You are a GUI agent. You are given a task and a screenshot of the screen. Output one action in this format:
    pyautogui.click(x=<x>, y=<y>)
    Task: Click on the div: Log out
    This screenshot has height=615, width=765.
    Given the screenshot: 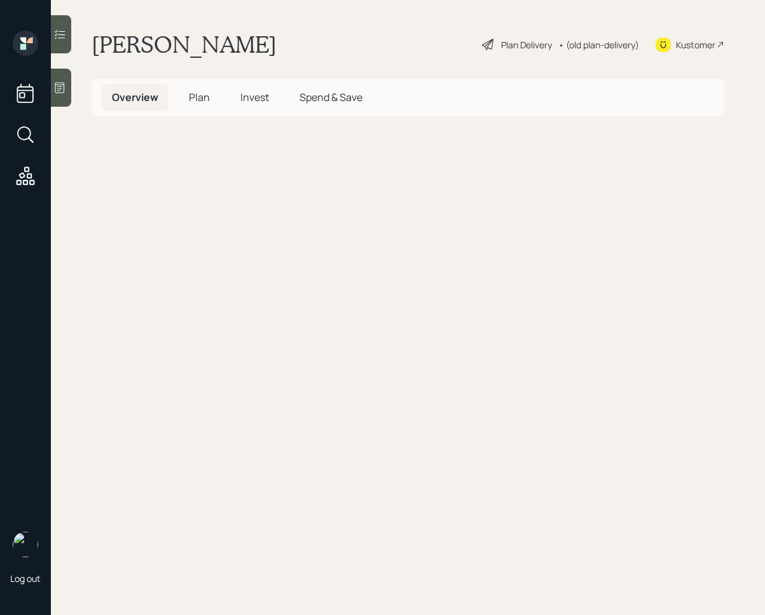 What is the action you would take?
    pyautogui.click(x=25, y=578)
    